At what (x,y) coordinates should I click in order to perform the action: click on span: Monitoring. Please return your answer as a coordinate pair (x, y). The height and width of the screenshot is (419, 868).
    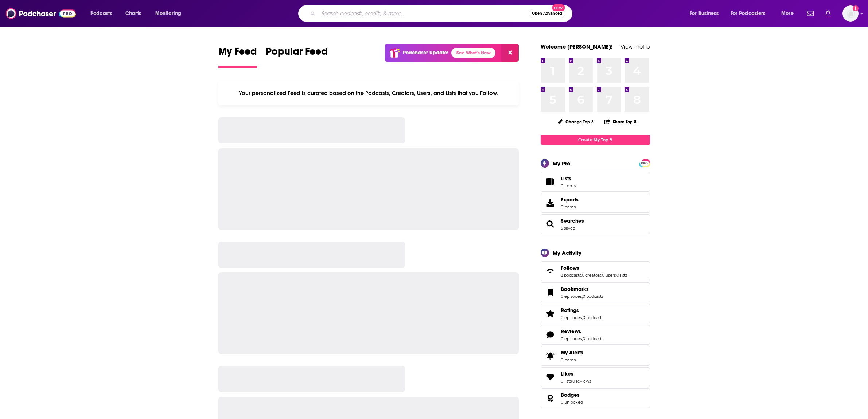
    Looking at the image, I should click on (168, 14).